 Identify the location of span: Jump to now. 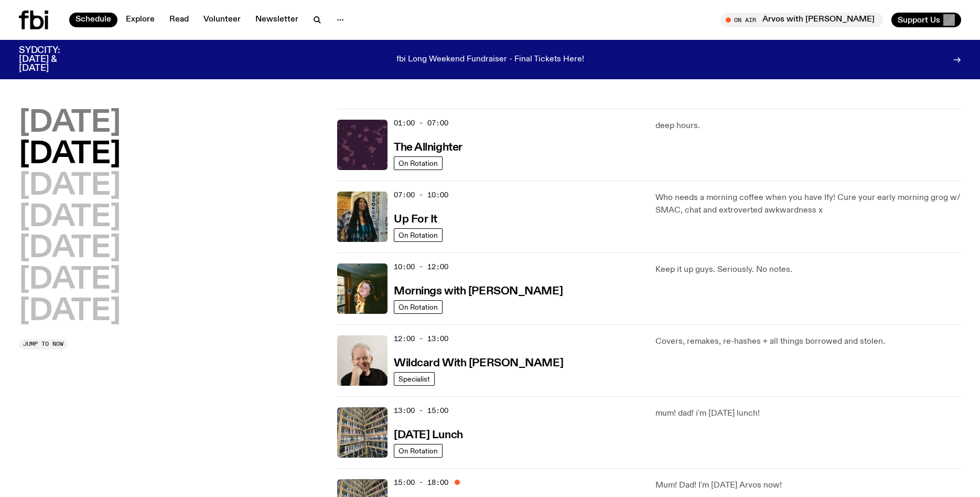
(43, 344).